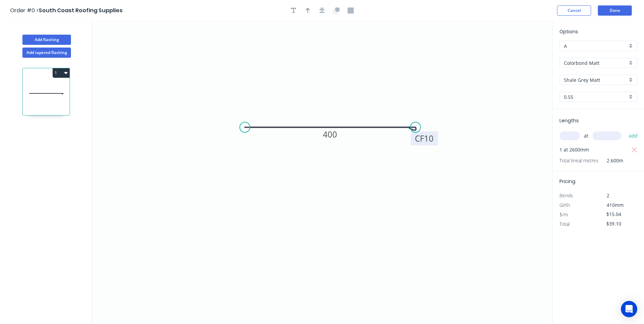 Image resolution: width=644 pixels, height=324 pixels. Describe the element at coordinates (629, 309) in the screenshot. I see `div: Open Intercom Messenger` at that location.